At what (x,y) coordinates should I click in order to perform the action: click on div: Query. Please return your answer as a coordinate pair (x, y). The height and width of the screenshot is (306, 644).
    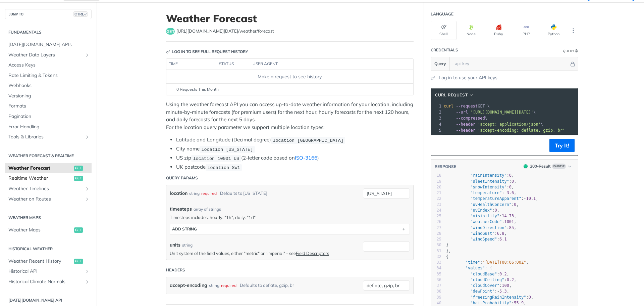
    Looking at the image, I should click on (569, 51).